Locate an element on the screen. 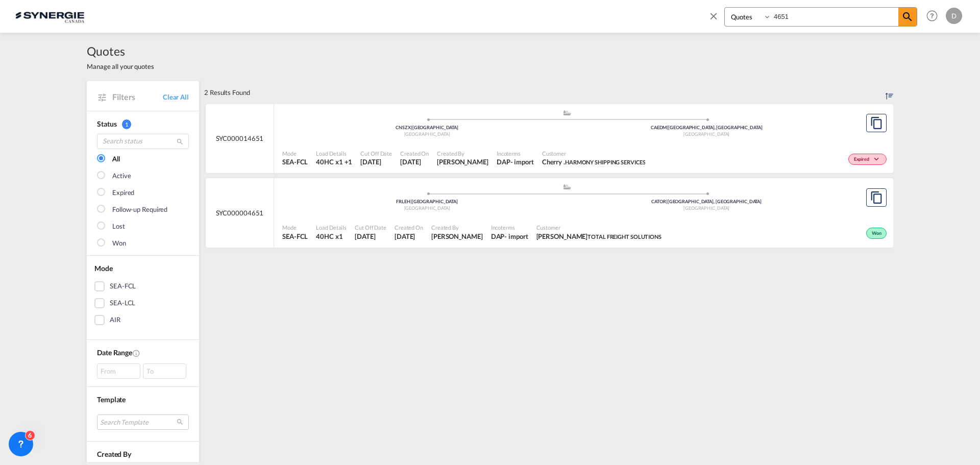  span: Cherry . HARMONY SHIPPING SERVICES is located at coordinates (594, 162).